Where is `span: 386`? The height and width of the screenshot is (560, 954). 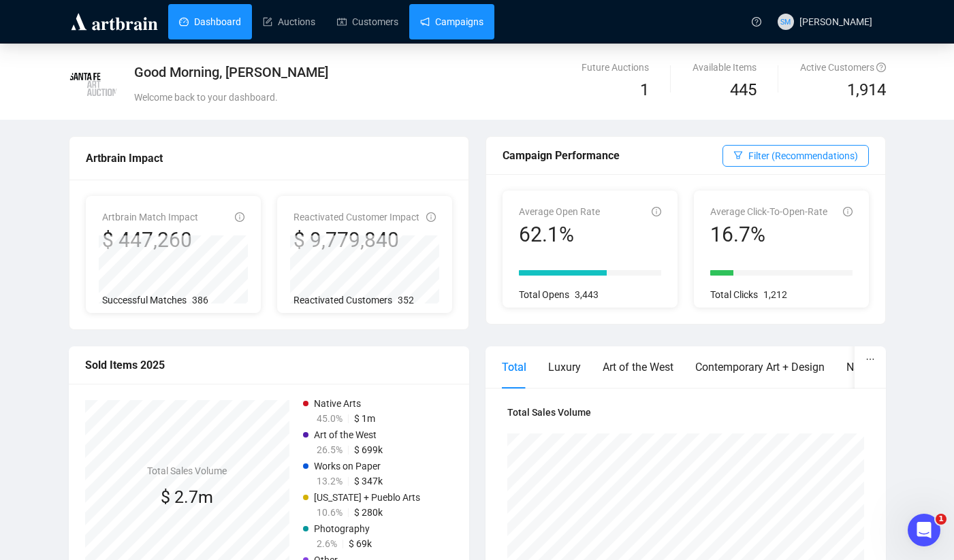
span: 386 is located at coordinates (200, 300).